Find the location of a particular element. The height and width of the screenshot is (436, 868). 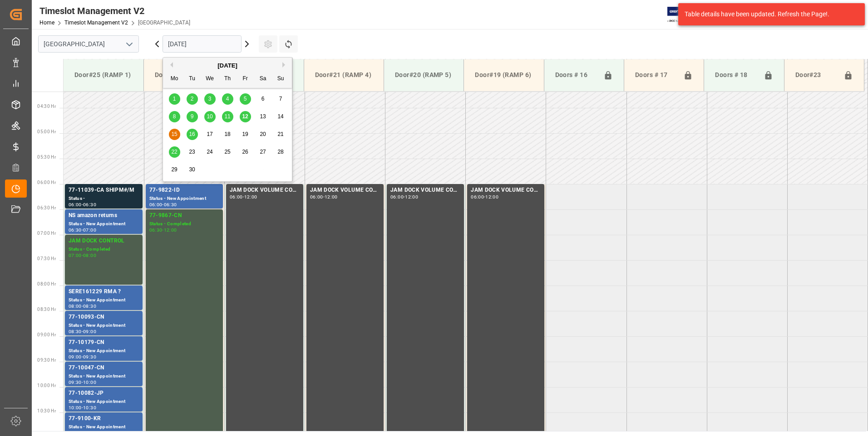

span: 17 is located at coordinates (210, 135).